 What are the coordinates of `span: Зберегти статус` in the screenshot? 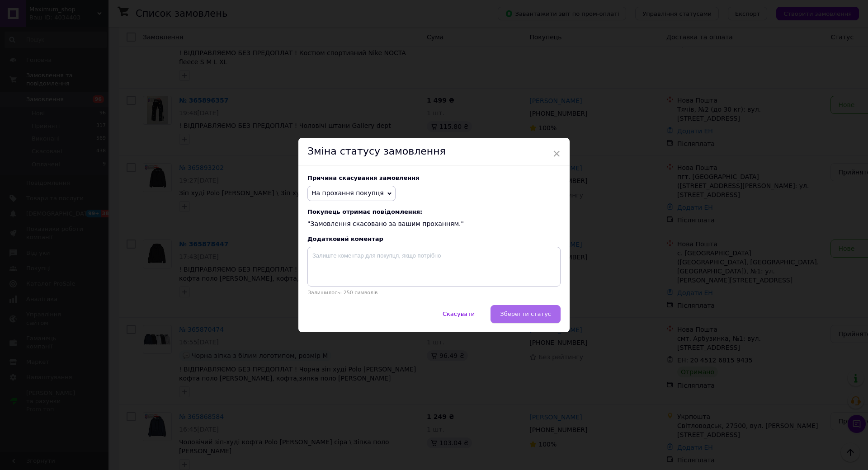 It's located at (525, 313).